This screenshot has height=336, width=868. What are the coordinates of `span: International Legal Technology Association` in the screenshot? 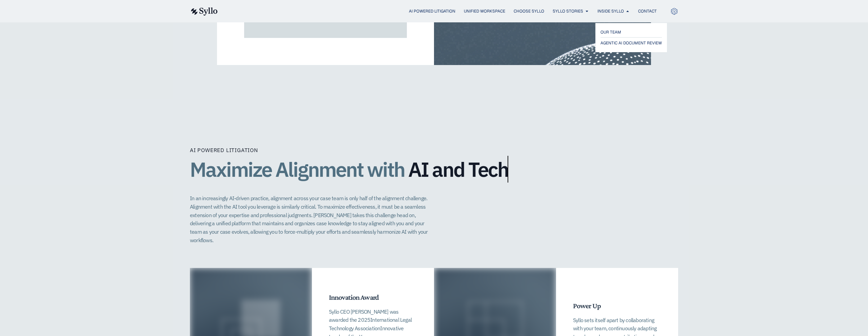 It's located at (370, 324).